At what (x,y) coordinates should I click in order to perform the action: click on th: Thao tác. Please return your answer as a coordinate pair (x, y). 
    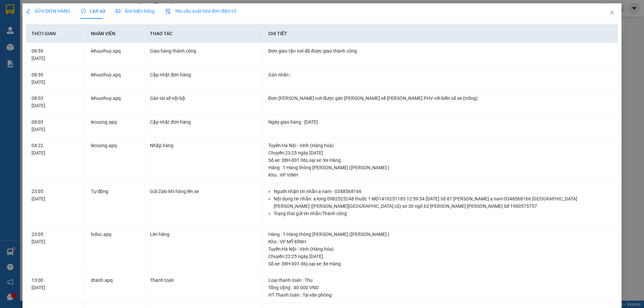
    Looking at the image, I should click on (204, 33).